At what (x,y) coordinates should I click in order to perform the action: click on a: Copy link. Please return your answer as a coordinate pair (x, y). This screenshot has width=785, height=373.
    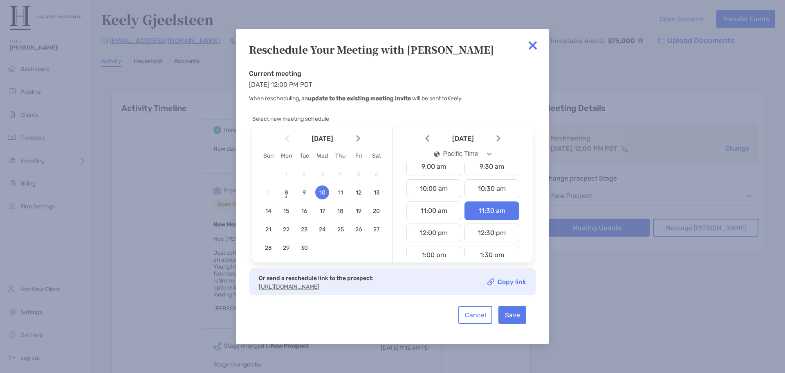
    Looking at the image, I should click on (507, 281).